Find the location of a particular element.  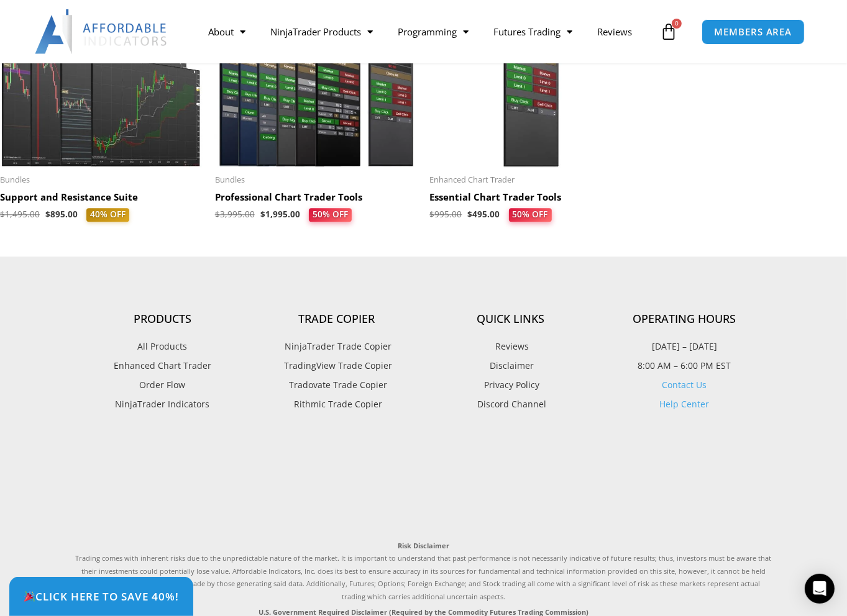

a: About is located at coordinates (227, 31).